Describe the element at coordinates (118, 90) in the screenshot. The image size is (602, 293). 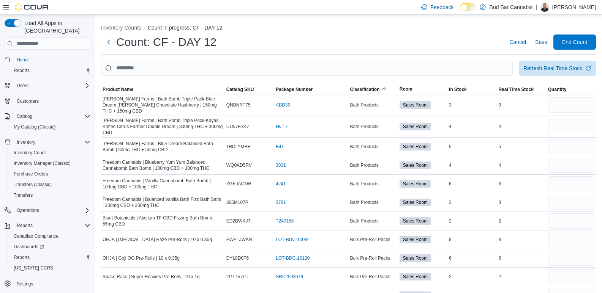
I see `span: Product Name` at that location.